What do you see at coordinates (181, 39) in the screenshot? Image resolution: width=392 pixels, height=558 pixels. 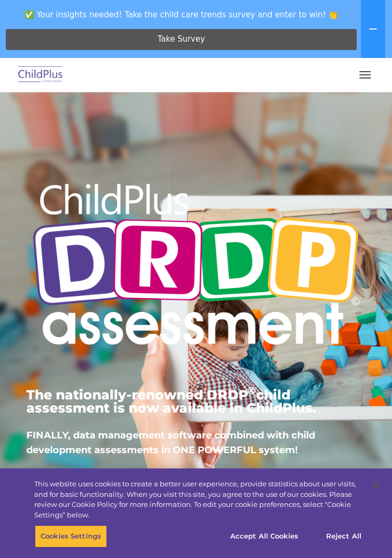 I see `span: Take Survey` at bounding box center [181, 39].